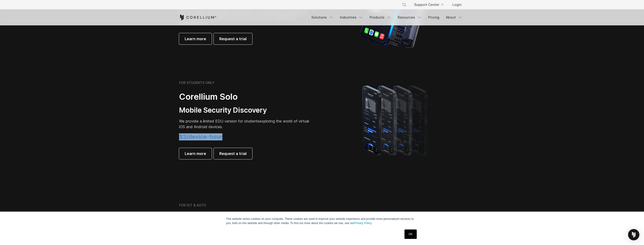 The height and width of the screenshot is (245, 644). Describe the element at coordinates (245, 97) in the screenshot. I see `h2: Corellium Solo` at that location.